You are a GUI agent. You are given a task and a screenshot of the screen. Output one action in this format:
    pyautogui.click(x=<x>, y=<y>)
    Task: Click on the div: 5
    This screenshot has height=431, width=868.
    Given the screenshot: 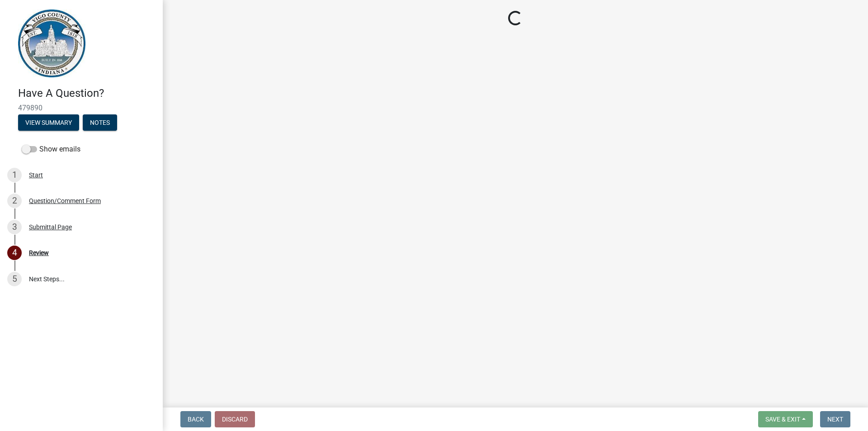 What is the action you would take?
    pyautogui.click(x=15, y=279)
    